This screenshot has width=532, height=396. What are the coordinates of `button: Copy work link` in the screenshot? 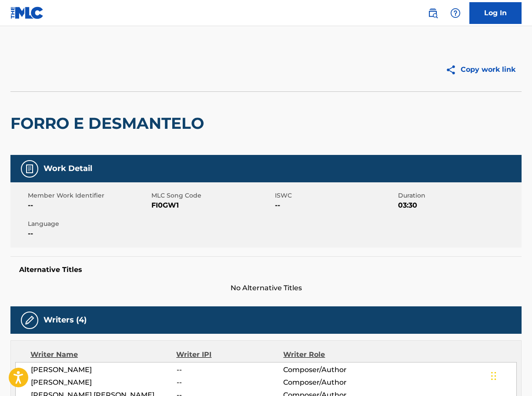 It's located at (480, 70).